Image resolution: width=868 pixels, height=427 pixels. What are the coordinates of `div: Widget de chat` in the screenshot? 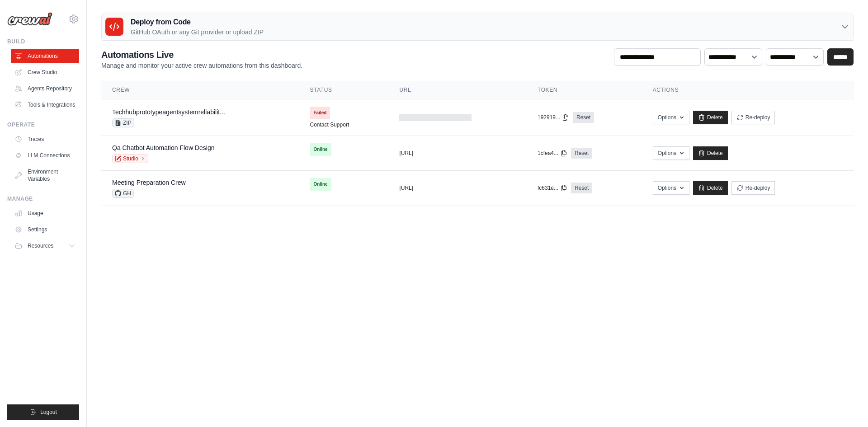 It's located at (845, 405).